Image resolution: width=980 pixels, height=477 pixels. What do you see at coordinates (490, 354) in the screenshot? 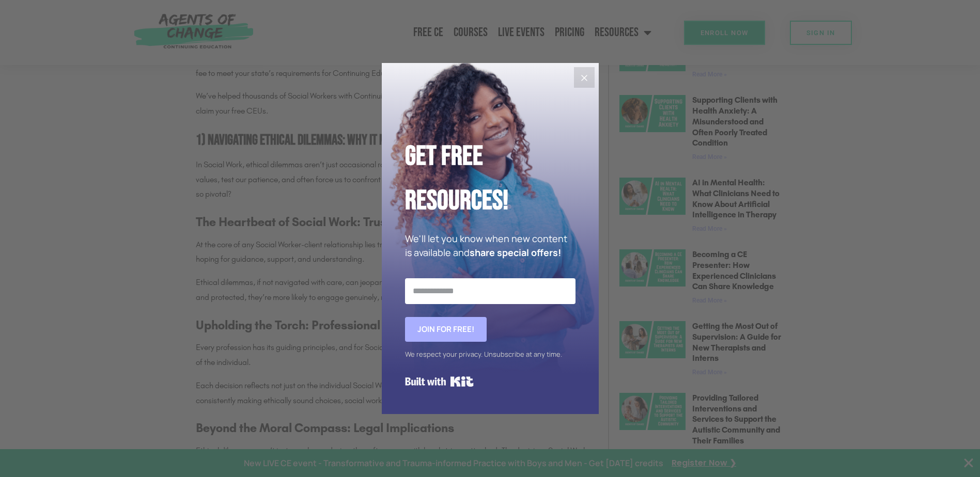
I see `div: We respect your privacy. Unsubscribe at any time.` at bounding box center [490, 354].